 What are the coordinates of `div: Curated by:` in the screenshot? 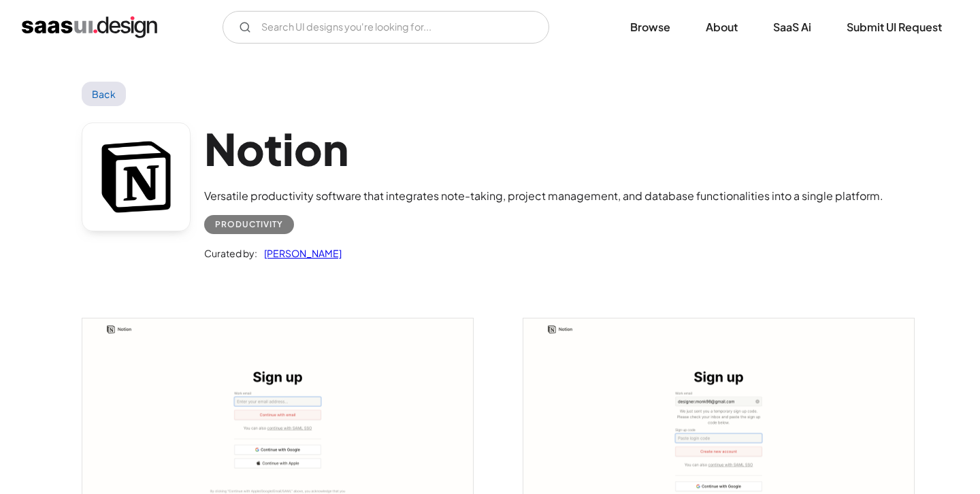 It's located at (230, 253).